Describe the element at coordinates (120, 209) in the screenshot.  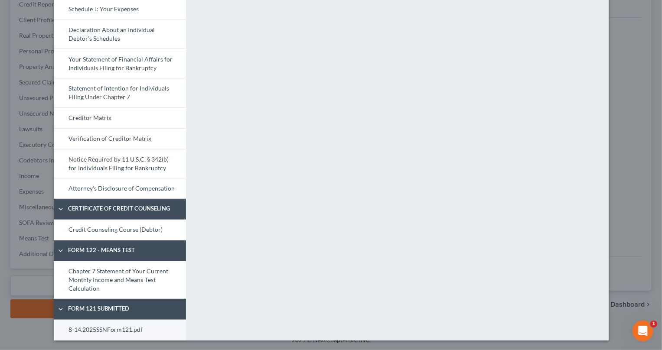
I see `a: Certificate of Credit Counseling` at that location.